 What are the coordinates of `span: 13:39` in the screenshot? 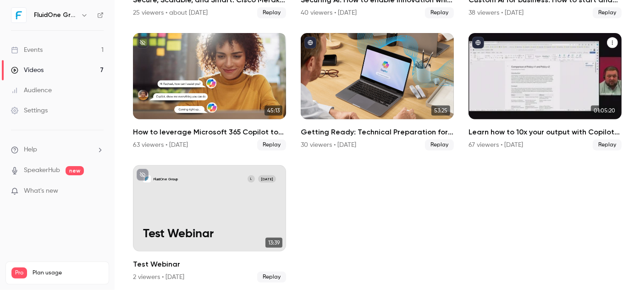 It's located at (274, 242).